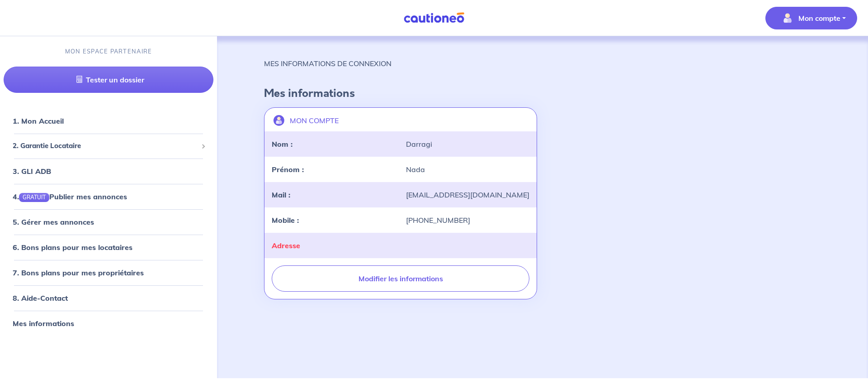 The width and height of the screenshot is (868, 380). What do you see at coordinates (43, 323) in the screenshot?
I see `a: Mes informations` at bounding box center [43, 323].